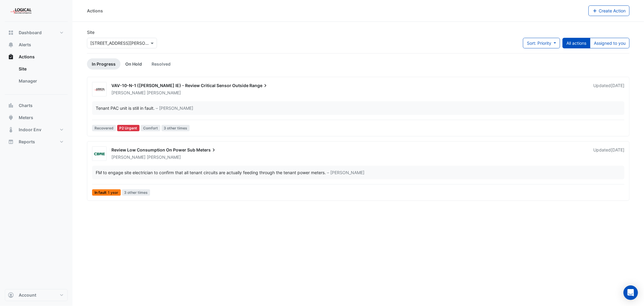  What do you see at coordinates (37, 117) in the screenshot?
I see `button: Meters` at bounding box center [37, 117].